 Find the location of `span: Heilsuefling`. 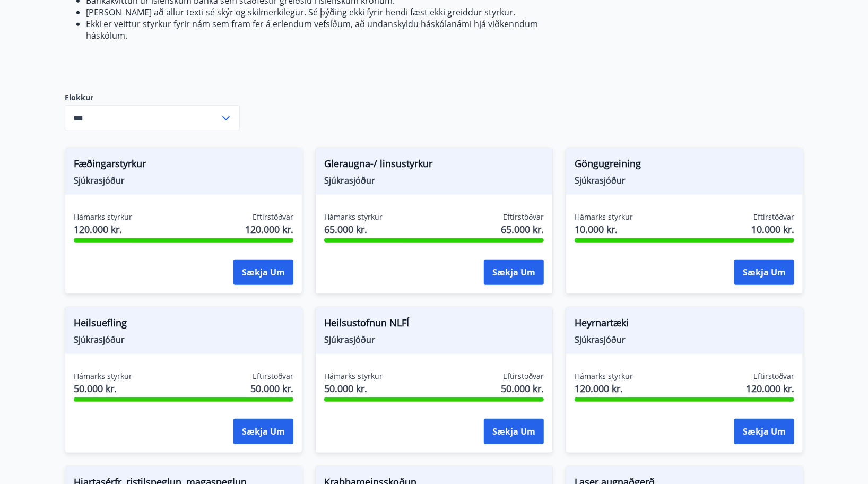

span: Heilsuefling is located at coordinates (184, 325).